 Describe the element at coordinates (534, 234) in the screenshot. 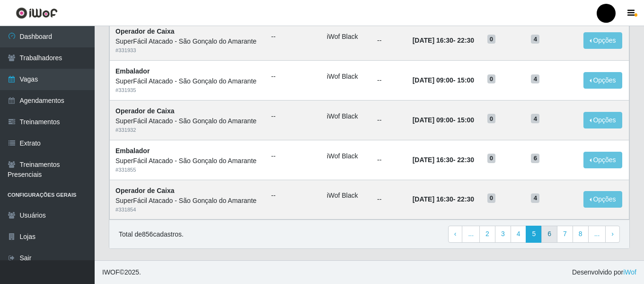

I see `nav: pagination` at that location.